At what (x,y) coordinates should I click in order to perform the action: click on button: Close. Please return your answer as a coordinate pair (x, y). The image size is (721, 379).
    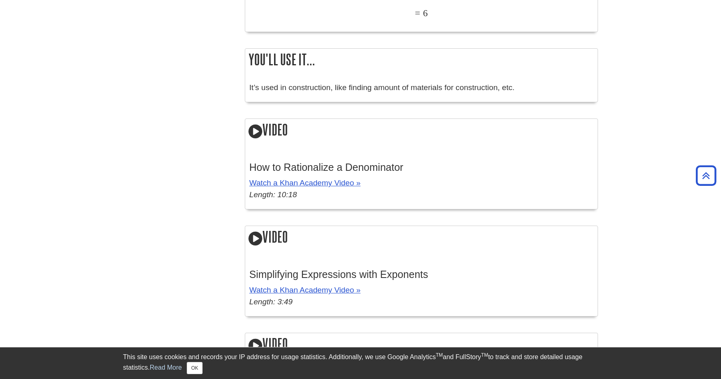
    Looking at the image, I should click on (195, 368).